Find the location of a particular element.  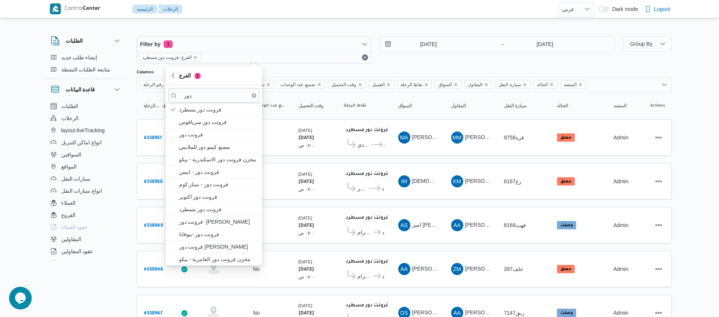

button: Remove العميل from selection in this group is located at coordinates (388, 85).